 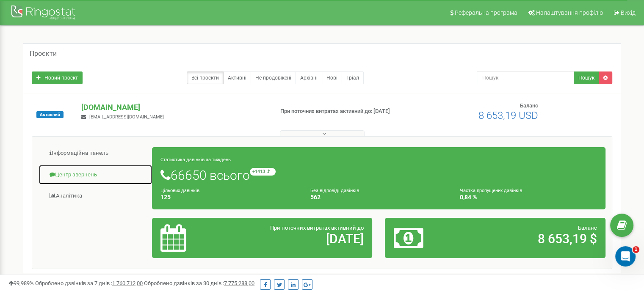 What do you see at coordinates (205, 78) in the screenshot?
I see `a: Всі проєкти` at bounding box center [205, 78].